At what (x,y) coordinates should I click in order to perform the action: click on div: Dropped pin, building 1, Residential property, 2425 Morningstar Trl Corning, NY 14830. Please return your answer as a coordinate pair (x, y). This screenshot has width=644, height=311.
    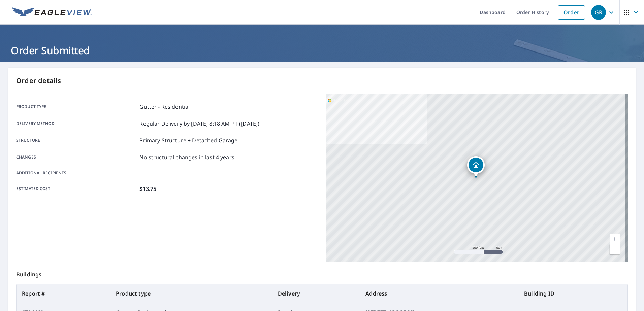
    Looking at the image, I should click on (476, 167).